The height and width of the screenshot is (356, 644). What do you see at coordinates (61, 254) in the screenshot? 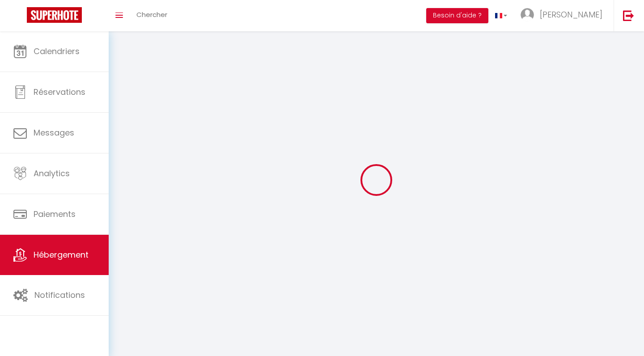
I see `span: Hébergement` at bounding box center [61, 254].